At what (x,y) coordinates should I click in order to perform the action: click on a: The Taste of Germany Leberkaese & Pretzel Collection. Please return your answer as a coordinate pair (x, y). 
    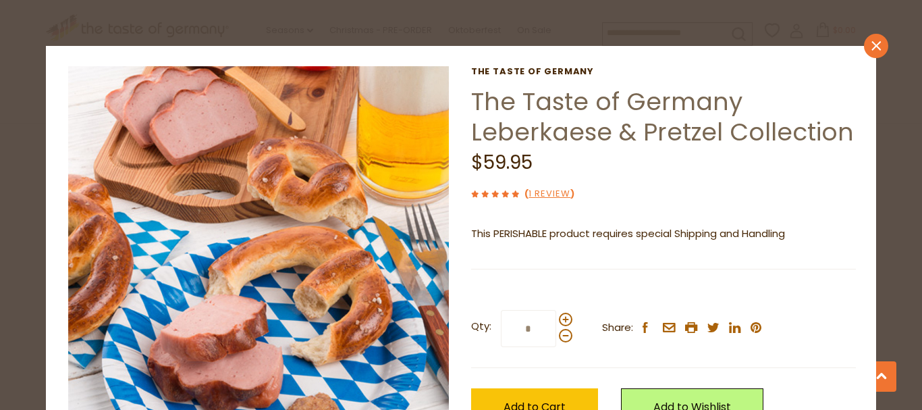
    Looking at the image, I should click on (662, 117).